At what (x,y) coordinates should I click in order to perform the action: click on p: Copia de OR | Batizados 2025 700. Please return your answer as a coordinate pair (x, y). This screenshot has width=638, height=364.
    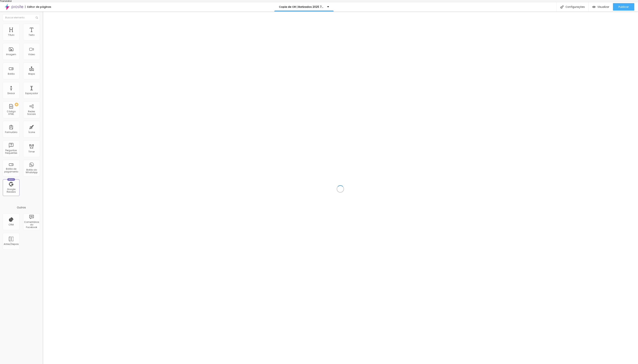
    Looking at the image, I should click on (301, 7).